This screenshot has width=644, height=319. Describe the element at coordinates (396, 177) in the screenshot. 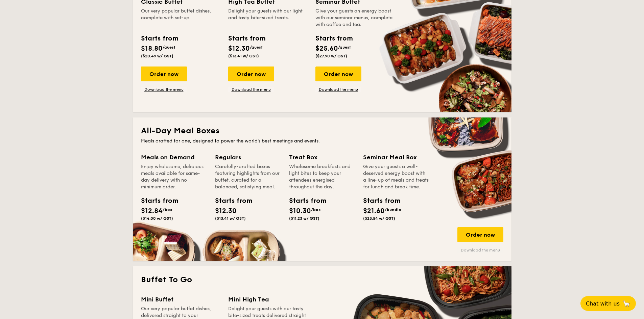

I see `div: Give your guests a well-deserved energy boost with a line-up of meals and treats for lunch and br...` at that location.